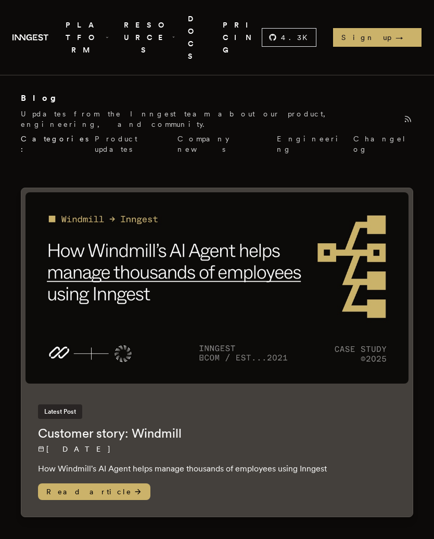 This screenshot has width=434, height=539. I want to click on span: Read article, so click(94, 492).